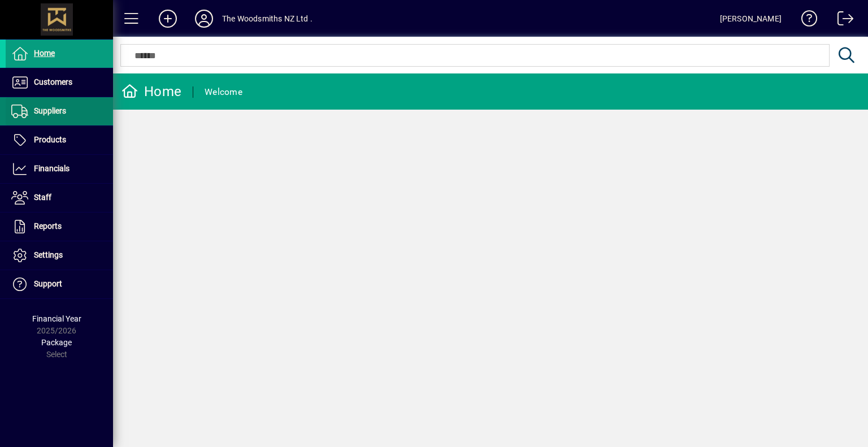 Image resolution: width=868 pixels, height=447 pixels. What do you see at coordinates (59, 227) in the screenshot?
I see `a: Reports` at bounding box center [59, 227].